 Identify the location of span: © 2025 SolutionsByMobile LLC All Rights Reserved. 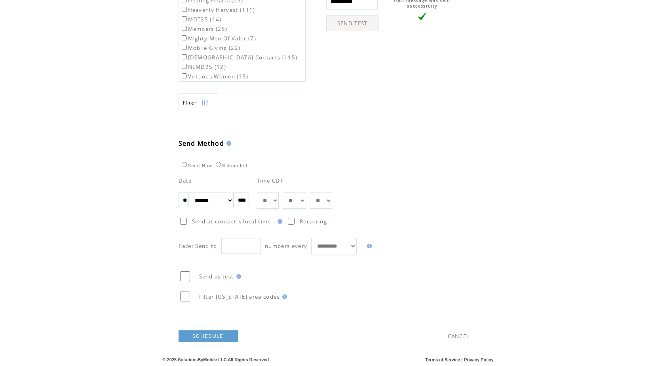
(216, 359).